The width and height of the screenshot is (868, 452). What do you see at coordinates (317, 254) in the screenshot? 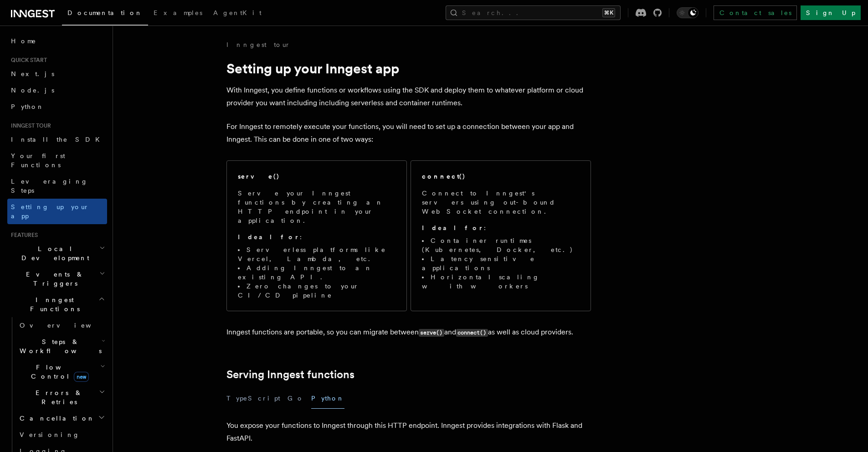
I see `li: Serverless platforms like Vercel, Lambda, etc.` at bounding box center [317, 254].